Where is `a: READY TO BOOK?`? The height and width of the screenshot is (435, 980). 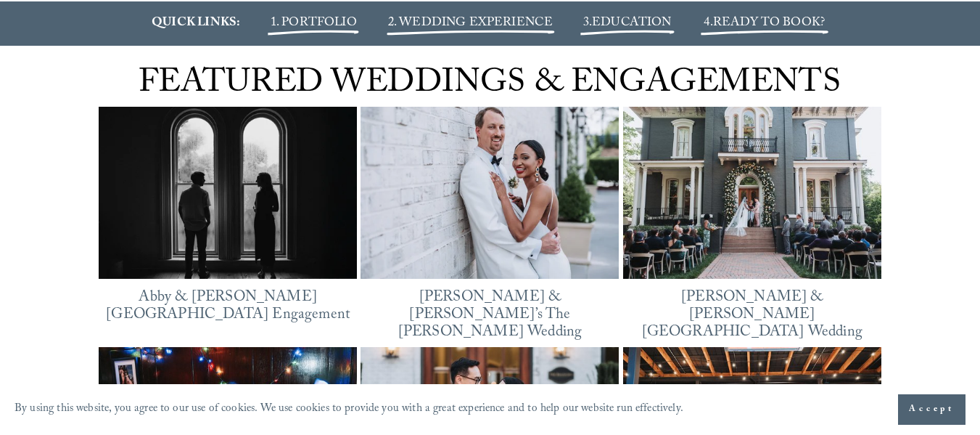
a: READY TO BOOK? is located at coordinates (769, 24).